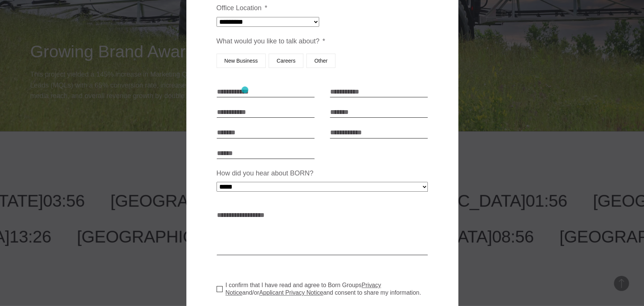 Image resolution: width=644 pixels, height=306 pixels. What do you see at coordinates (265, 173) in the screenshot?
I see `label: How did you hear about BORN?` at bounding box center [265, 173].